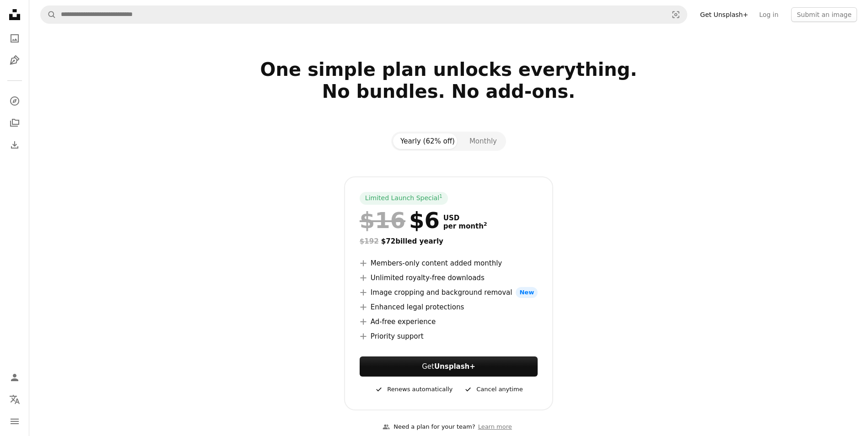  Describe the element at coordinates (527, 293) in the screenshot. I see `span: New` at that location.